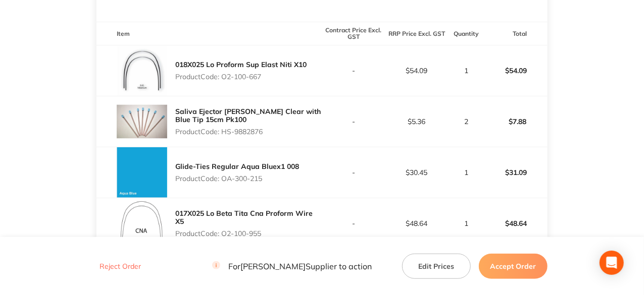  Describe the element at coordinates (241, 77) in the screenshot. I see `p: Product Code: O2-100-667` at that location.